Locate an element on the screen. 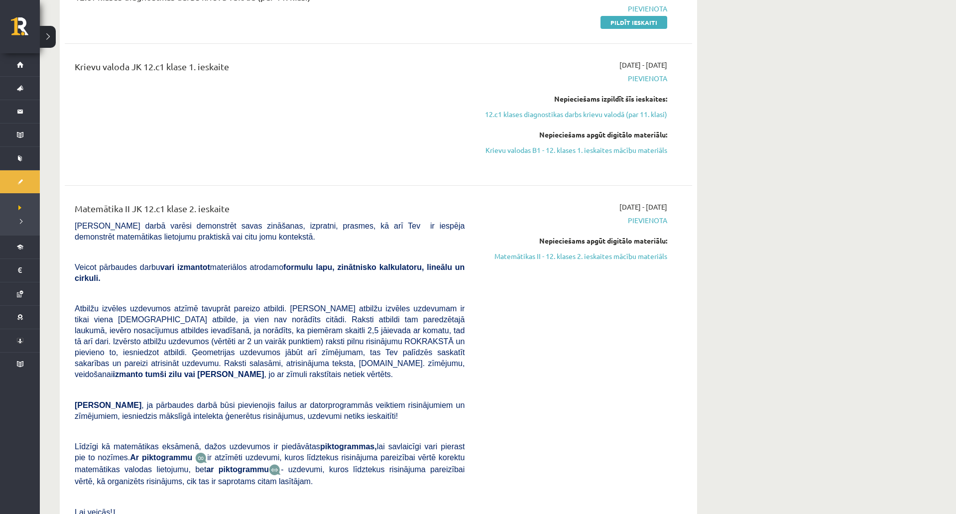 This screenshot has width=956, height=514. a: Krievu valodas B1 - 12. klases 1. ieskaites mācību materiāls is located at coordinates (573, 150).